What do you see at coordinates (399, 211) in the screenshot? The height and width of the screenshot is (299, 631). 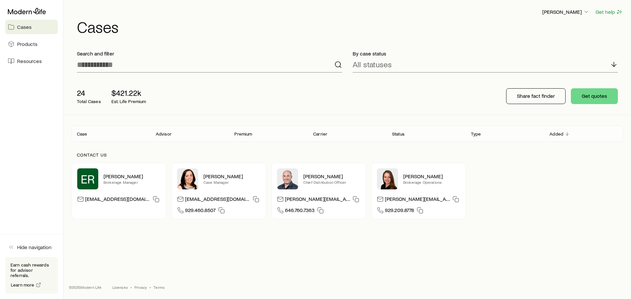 I see `span: 929.209.8778` at bounding box center [399, 211].